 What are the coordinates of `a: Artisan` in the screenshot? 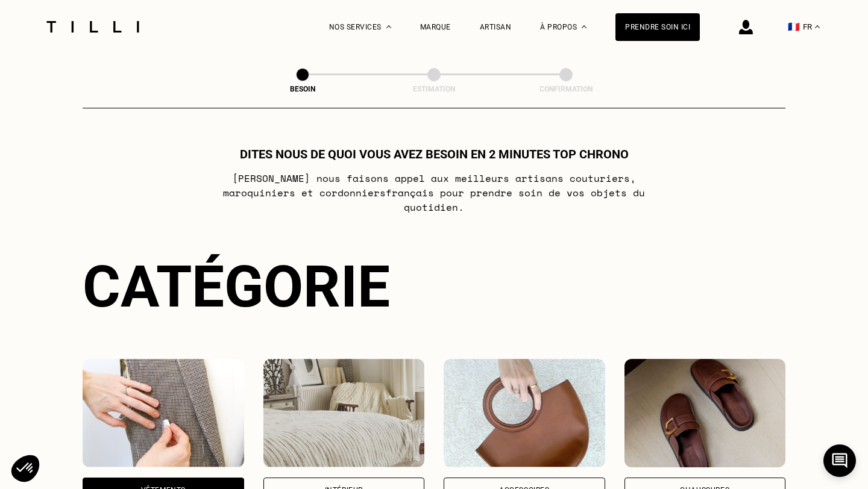 It's located at (495, 27).